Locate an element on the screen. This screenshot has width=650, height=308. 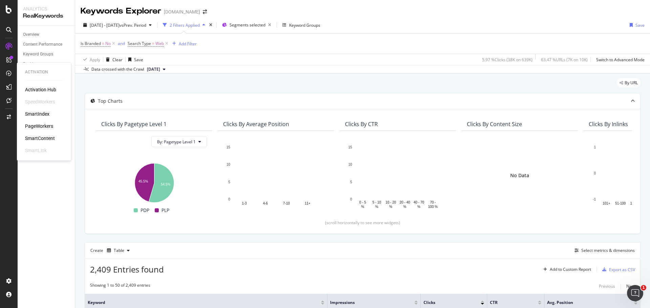
button: and is located at coordinates (121, 43).